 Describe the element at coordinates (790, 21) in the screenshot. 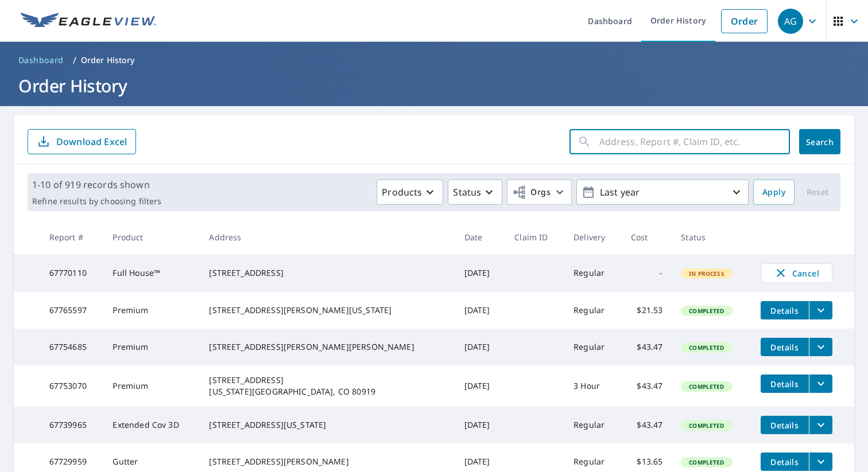

I see `div: AG` at that location.